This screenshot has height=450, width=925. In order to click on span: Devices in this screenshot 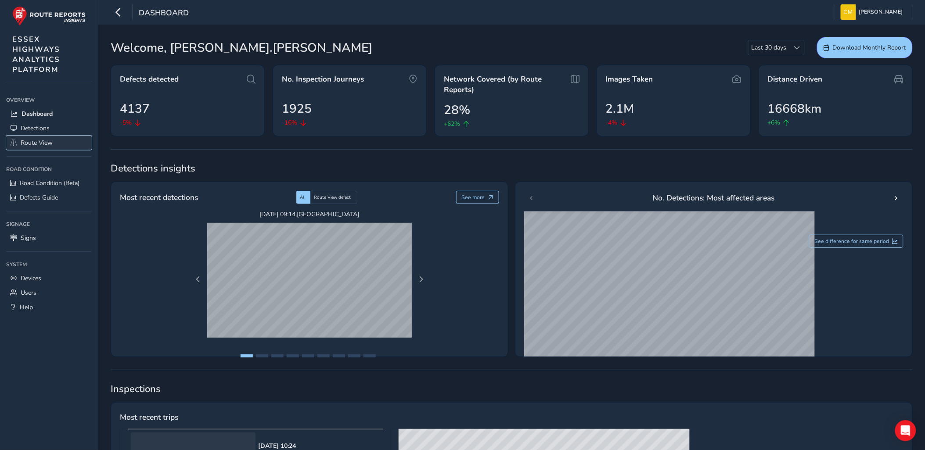, I will do `click(31, 278)`.